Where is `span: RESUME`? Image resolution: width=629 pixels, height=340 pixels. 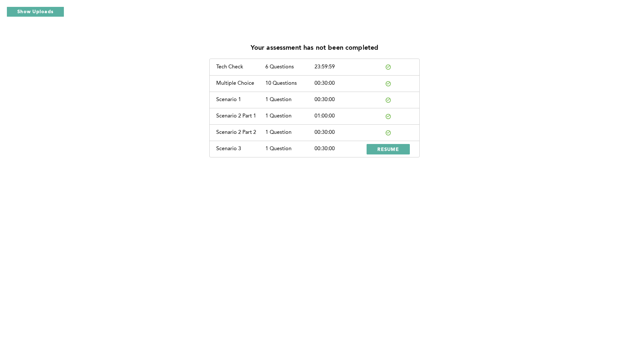
span: RESUME is located at coordinates (388, 149).